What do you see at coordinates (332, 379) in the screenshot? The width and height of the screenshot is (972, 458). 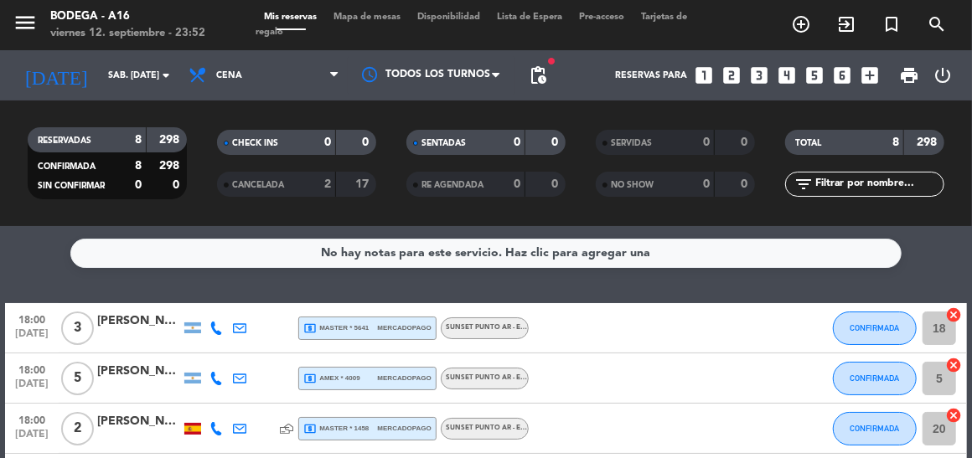 I see `span: amex * 4009` at bounding box center [332, 379].